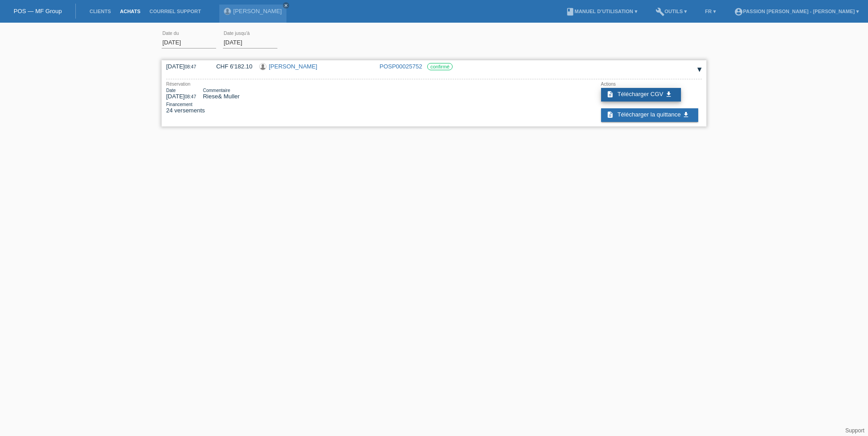  Describe the element at coordinates (221, 90) in the screenshot. I see `div: Commentaire` at that location.